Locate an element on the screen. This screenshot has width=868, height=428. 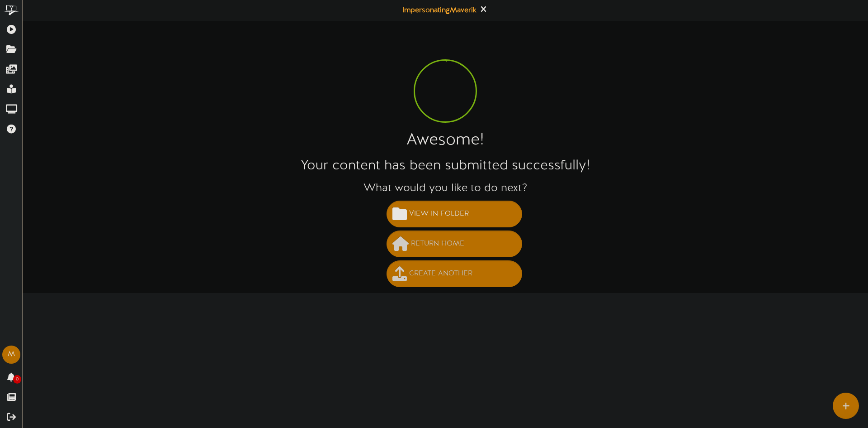
span: View in Folder is located at coordinates (439, 214).